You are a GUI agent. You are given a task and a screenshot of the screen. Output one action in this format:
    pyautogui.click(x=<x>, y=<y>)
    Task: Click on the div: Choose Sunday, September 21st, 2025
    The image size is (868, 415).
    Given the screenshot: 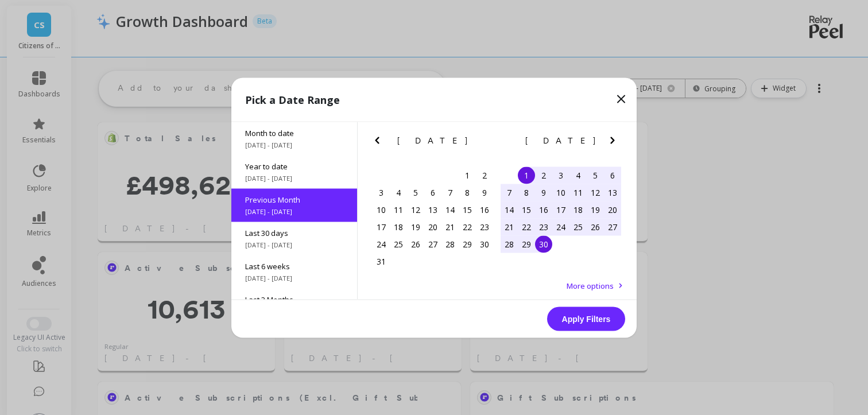 What is the action you would take?
    pyautogui.click(x=509, y=227)
    